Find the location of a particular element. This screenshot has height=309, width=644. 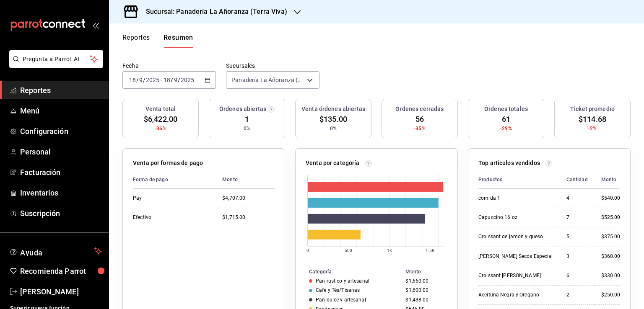

span: 56 is located at coordinates (420, 119).